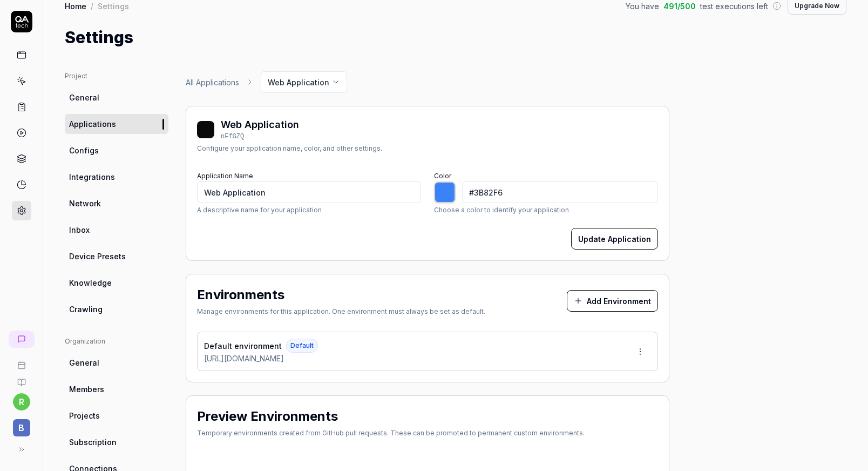 Image resolution: width=868 pixels, height=471 pixels. What do you see at coordinates (243, 346) in the screenshot?
I see `span: Default environment` at bounding box center [243, 346].